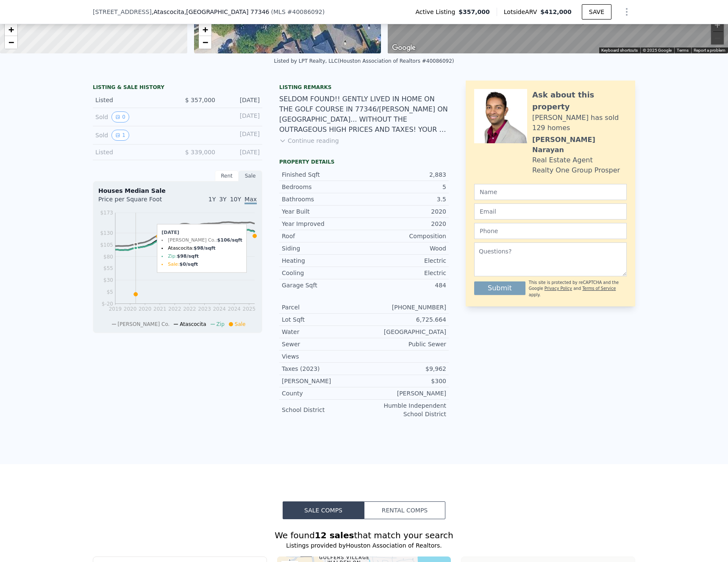  Describe the element at coordinates (212, 200) in the screenshot. I see `span: 1Y` at that location.